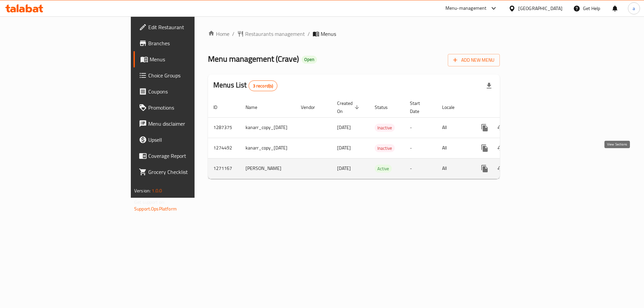 The width and height of the screenshot is (644, 308). What do you see at coordinates (256, 107) in the screenshot?
I see `span: Name` at bounding box center [256, 107].